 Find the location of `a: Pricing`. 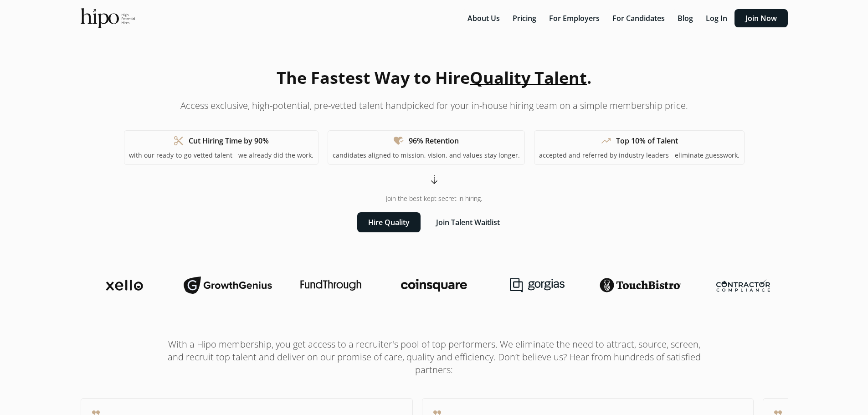

a: Pricing is located at coordinates (525, 18).